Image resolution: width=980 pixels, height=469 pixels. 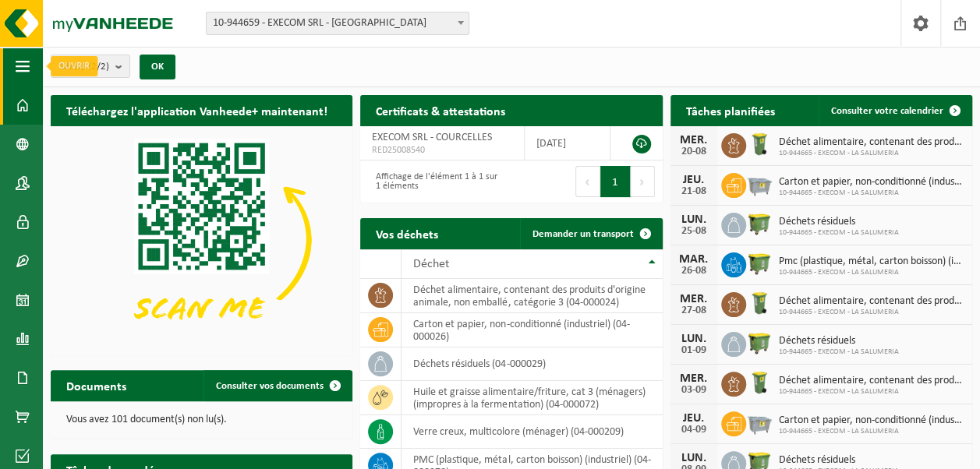 I want to click on div: 27-08, so click(x=694, y=311).